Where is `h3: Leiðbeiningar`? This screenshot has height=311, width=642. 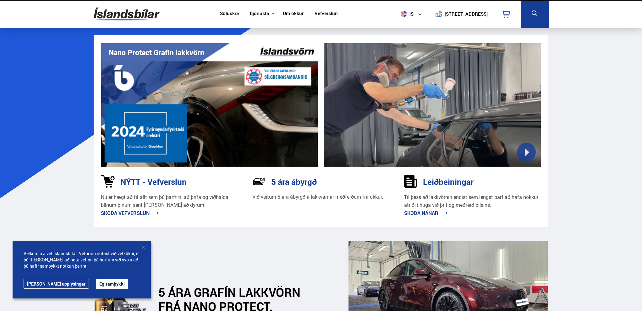
h3: Leiðbeiningar is located at coordinates (448, 182).